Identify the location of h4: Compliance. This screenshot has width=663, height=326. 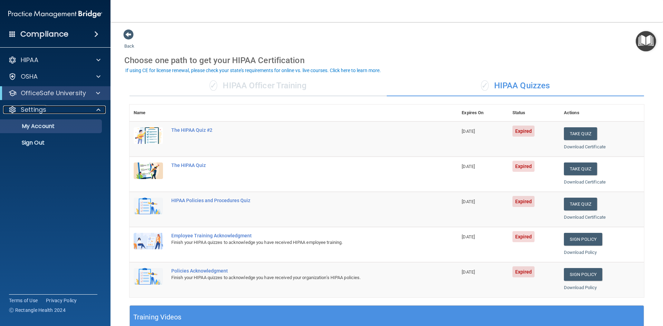
(44, 34).